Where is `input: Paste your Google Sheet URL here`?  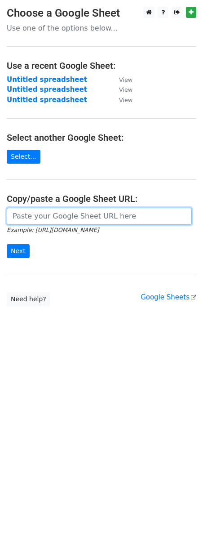
input: Paste your Google Sheet URL here is located at coordinates (99, 216).